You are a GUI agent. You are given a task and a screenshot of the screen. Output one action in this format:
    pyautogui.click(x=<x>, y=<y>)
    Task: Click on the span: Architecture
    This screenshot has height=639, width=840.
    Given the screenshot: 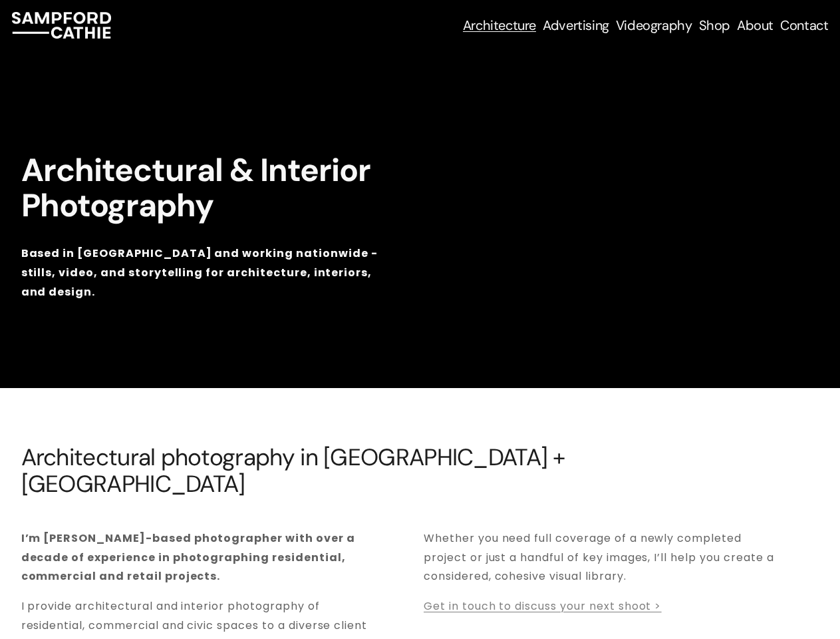 What is the action you would take?
    pyautogui.click(x=500, y=26)
    